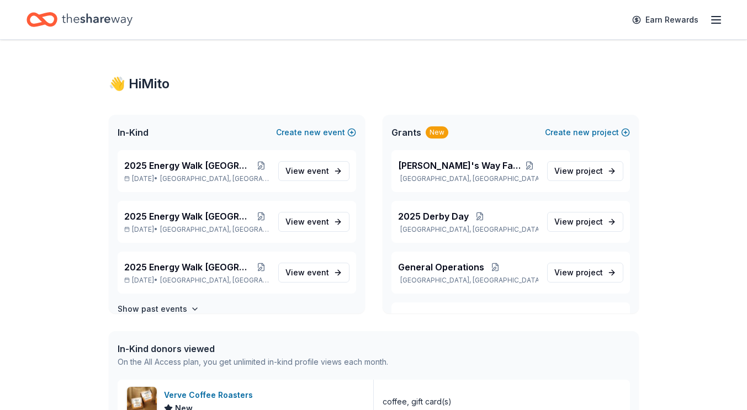  What do you see at coordinates (417, 402) in the screenshot?
I see `div: coffee, gift card(s)` at bounding box center [417, 402].